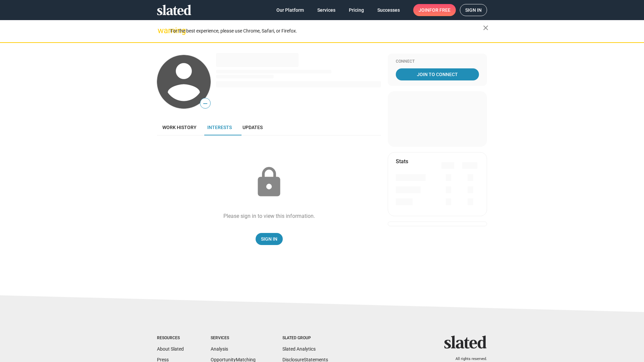  Describe the element at coordinates (269, 216) in the screenshot. I see `div: Please sign in to view this information.` at that location.